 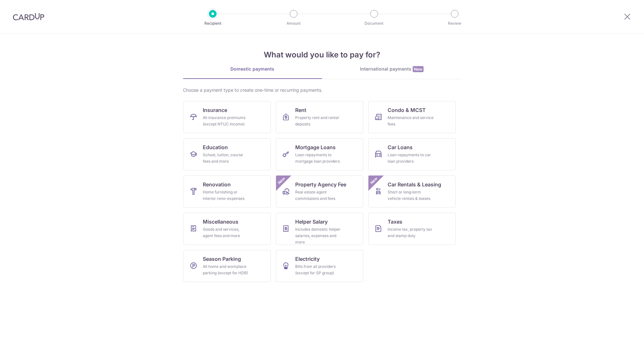 What do you see at coordinates (226, 270) in the screenshot?
I see `div: All home and workplace parking (except for HDB)` at bounding box center [226, 270].